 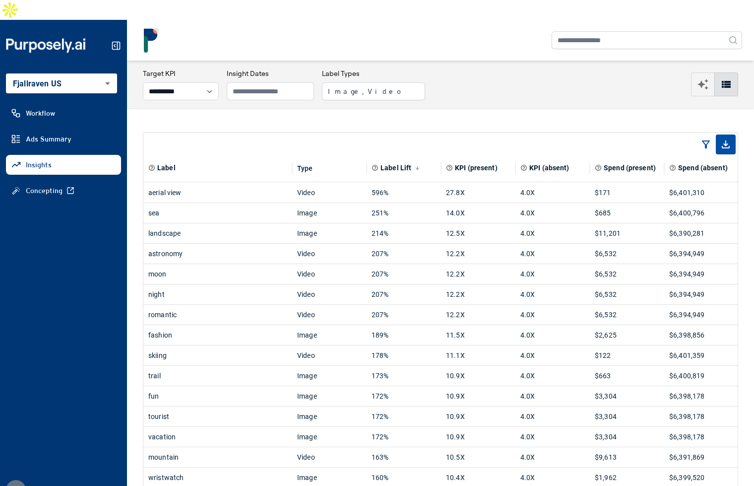 I want to click on div: 173%, so click(x=404, y=375).